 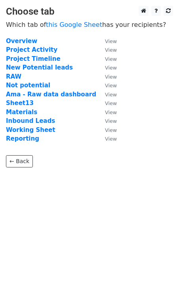 I want to click on strong: New Potential leads, so click(x=39, y=68).